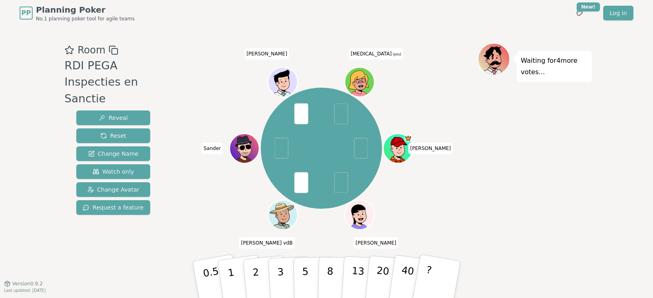 Image resolution: width=653 pixels, height=298 pixels. I want to click on span: Room, so click(91, 50).